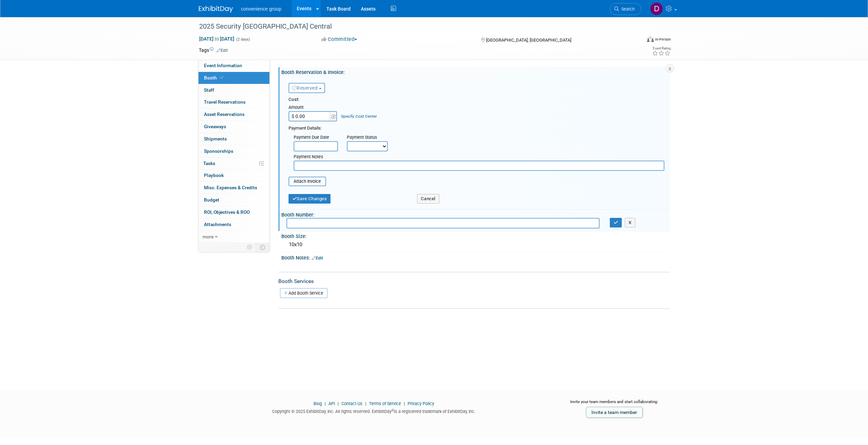 This screenshot has width=868, height=445. Describe the element at coordinates (234, 188) in the screenshot. I see `a: Misc. Expenses & Credits` at that location.